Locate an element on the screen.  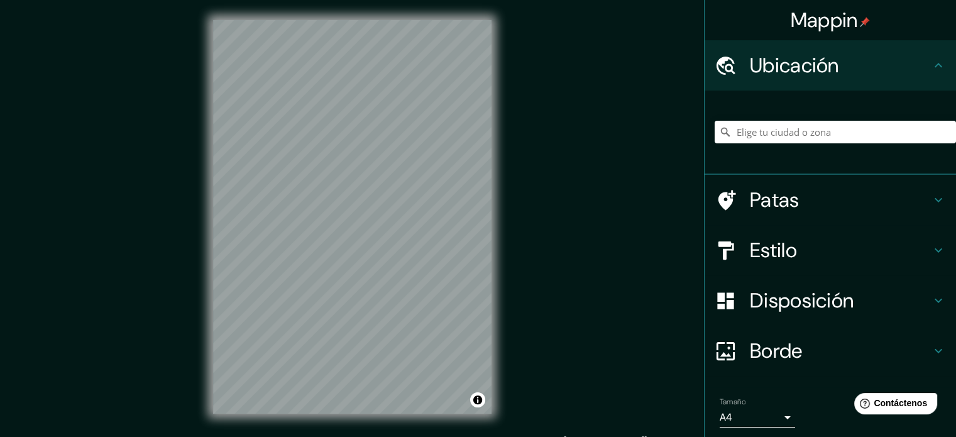
div: Patas is located at coordinates (830, 200).